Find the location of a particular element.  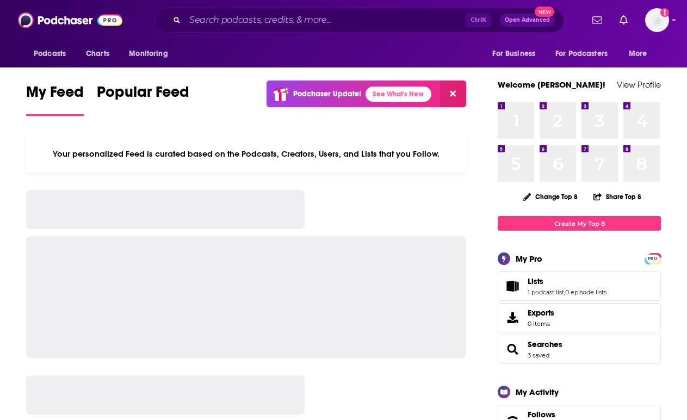

a: PRO is located at coordinates (653, 258).